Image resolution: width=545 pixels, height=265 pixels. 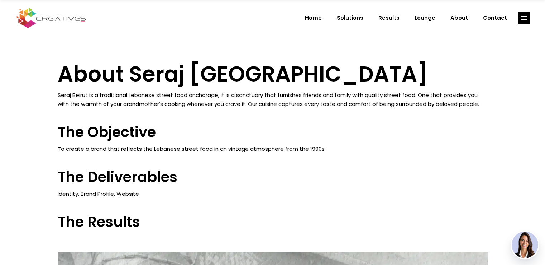 I want to click on img: Creatives, so click(x=51, y=18).